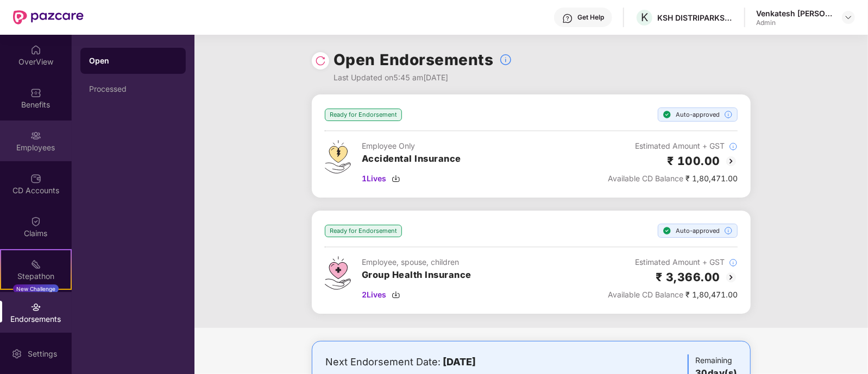 Image resolution: width=868 pixels, height=374 pixels. I want to click on img: svg+xml;base64,PHN2ZyBpZD0iQ2xhaW0iIHhtbG5zPSJodHRwOi8vd3d3LnczLm9yZy8yMDAwL3N2ZyIgd2lkdGg9IjIwIi..., so click(36, 222).